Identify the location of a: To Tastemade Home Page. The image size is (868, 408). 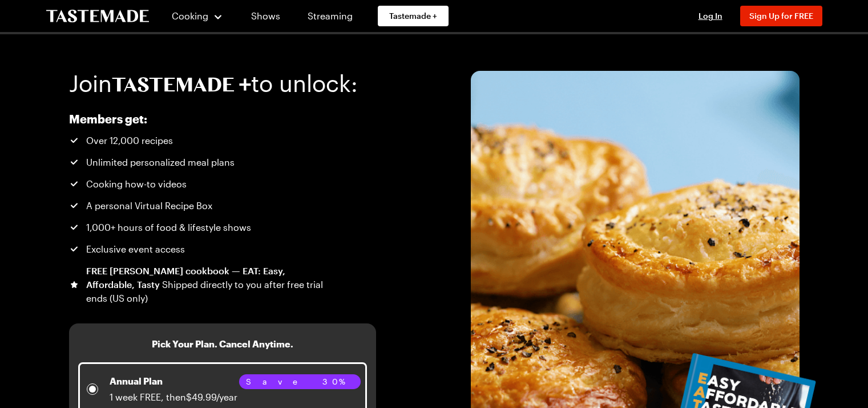
(98, 16).